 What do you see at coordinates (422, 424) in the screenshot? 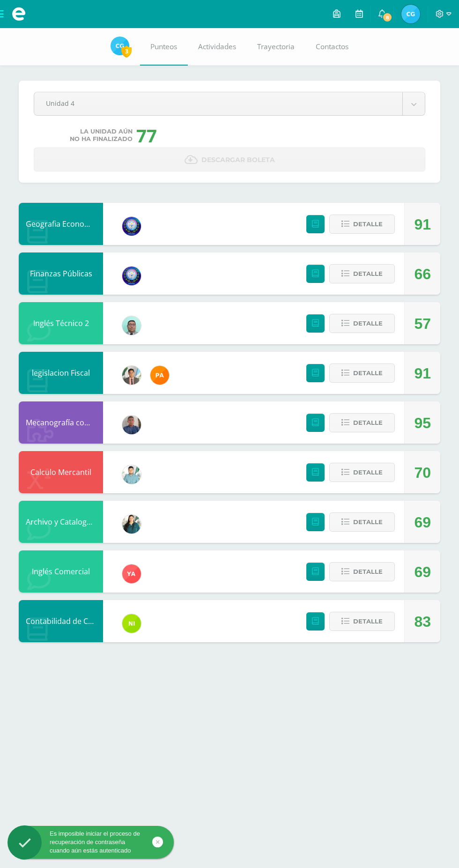
I see `div: 95` at bounding box center [422, 424].